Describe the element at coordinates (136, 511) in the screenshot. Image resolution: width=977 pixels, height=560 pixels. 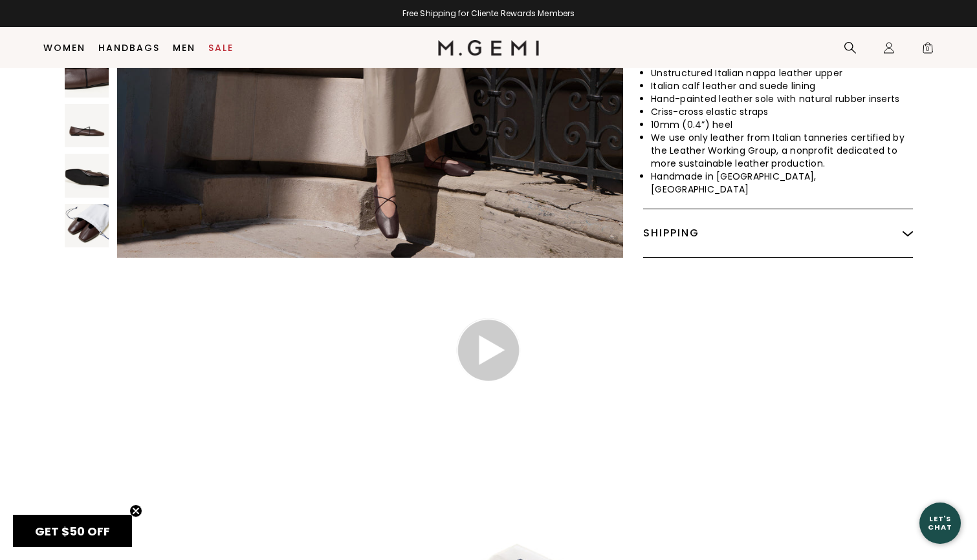
I see `button: Close teaser` at that location.